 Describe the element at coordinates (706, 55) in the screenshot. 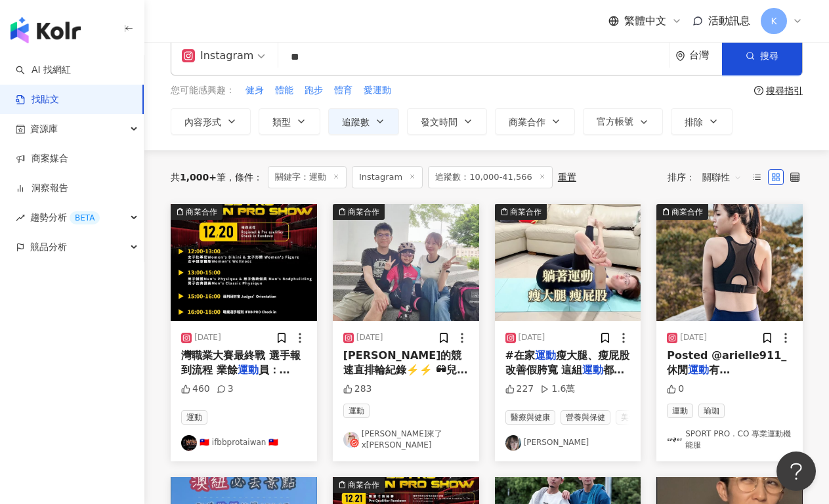

I see `div: 台灣` at that location.